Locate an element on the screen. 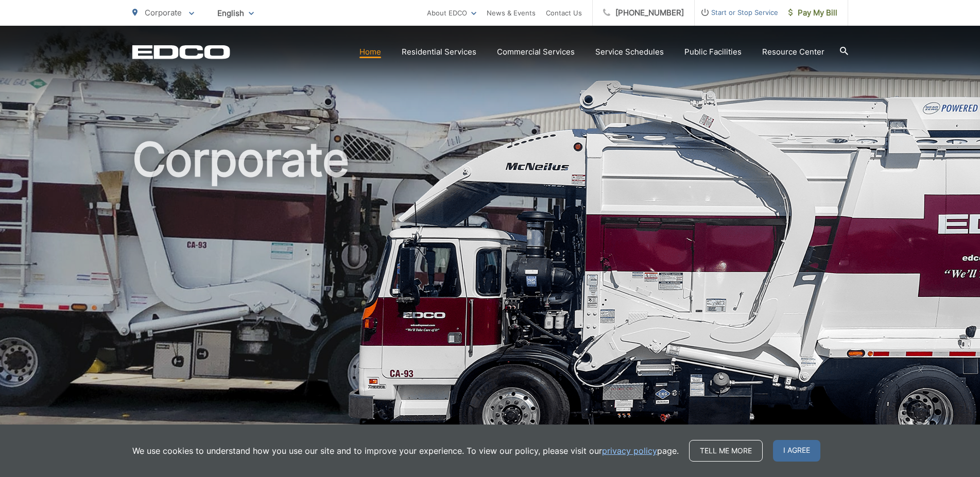 Image resolution: width=980 pixels, height=477 pixels. span: I agree is located at coordinates (797, 451).